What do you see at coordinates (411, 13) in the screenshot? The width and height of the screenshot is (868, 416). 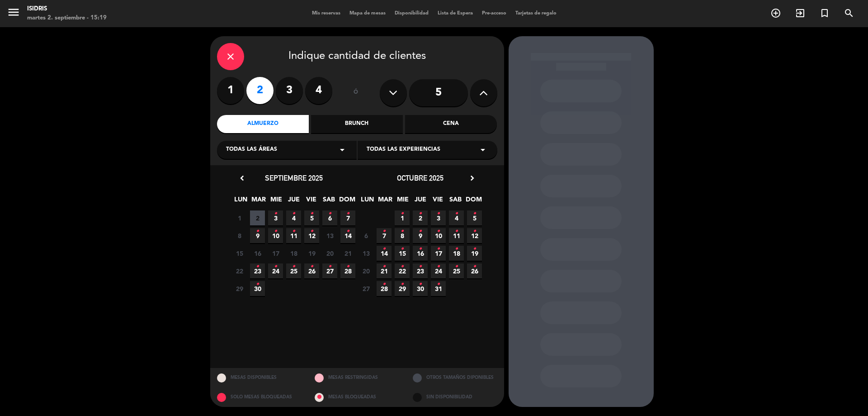 I see `span: Disponibilidad` at bounding box center [411, 13].